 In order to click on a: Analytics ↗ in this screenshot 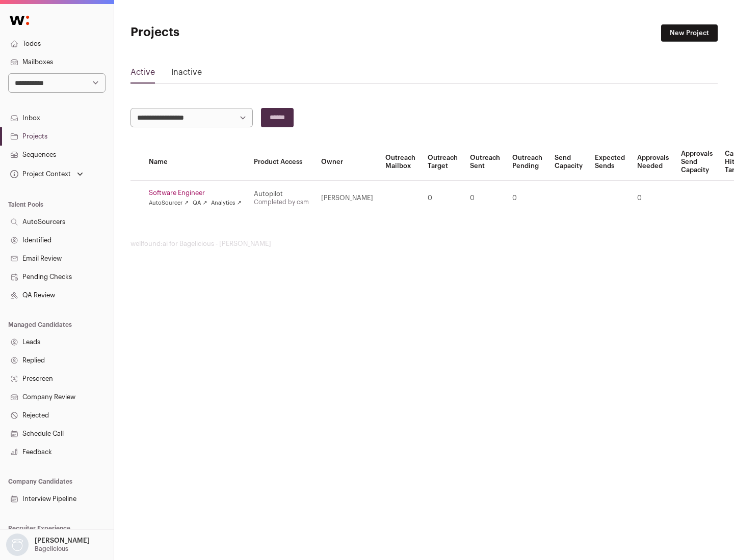, I will do `click(226, 203)`.